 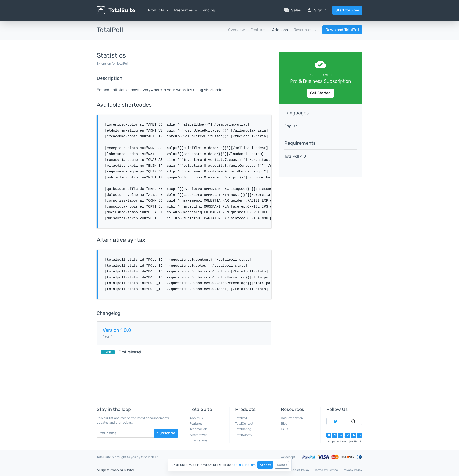 What do you see at coordinates (347, 11) in the screenshot?
I see `a: Start for Free` at bounding box center [347, 11].